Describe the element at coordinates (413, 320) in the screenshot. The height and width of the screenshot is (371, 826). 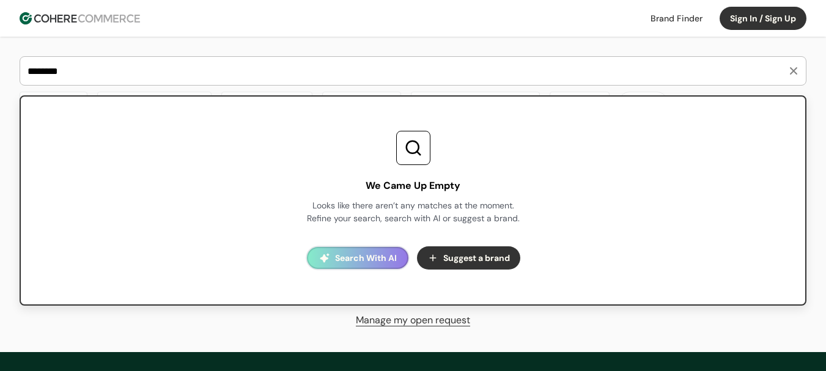
I see `a: Manage my open request` at that location.